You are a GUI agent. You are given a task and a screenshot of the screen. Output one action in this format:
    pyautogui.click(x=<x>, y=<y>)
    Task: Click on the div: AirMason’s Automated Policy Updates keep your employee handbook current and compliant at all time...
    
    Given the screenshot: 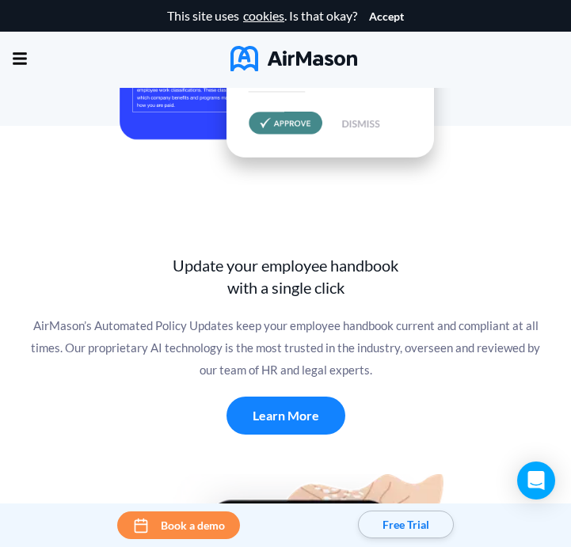 What is the action you would take?
    pyautogui.click(x=285, y=348)
    